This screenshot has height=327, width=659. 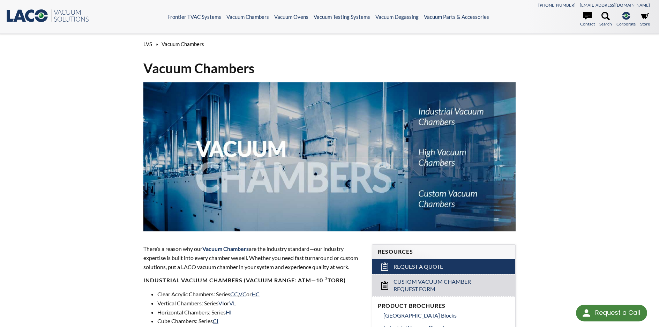 I want to click on li: Cube Chambers: Series, so click(x=260, y=321).